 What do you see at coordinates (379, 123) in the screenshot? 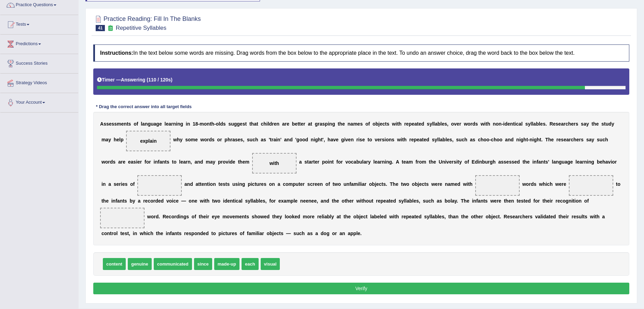
I see `b: j` at bounding box center [379, 123].